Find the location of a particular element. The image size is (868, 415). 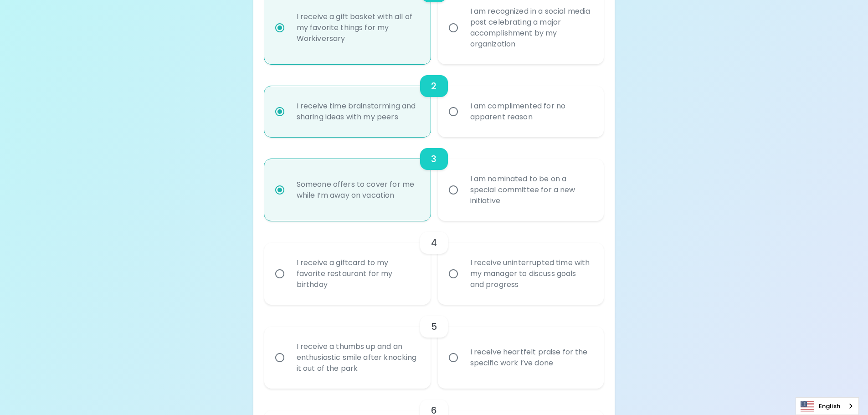

div: I receive time brainstorming and sharing ideas with my peers is located at coordinates (357, 112).